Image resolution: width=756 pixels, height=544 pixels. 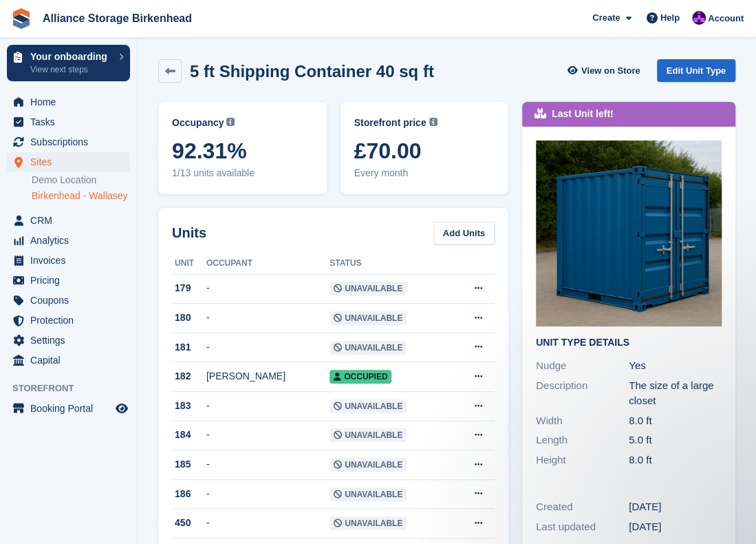 I want to click on span: Pricing, so click(x=71, y=280).